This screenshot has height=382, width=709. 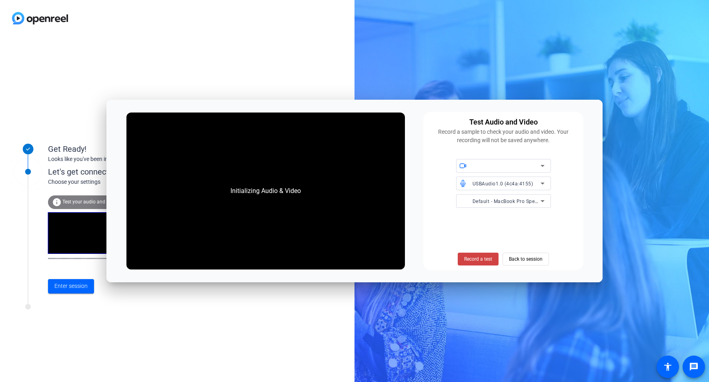 What do you see at coordinates (136, 182) in the screenshot?
I see `div: Choose your settings` at bounding box center [136, 182].